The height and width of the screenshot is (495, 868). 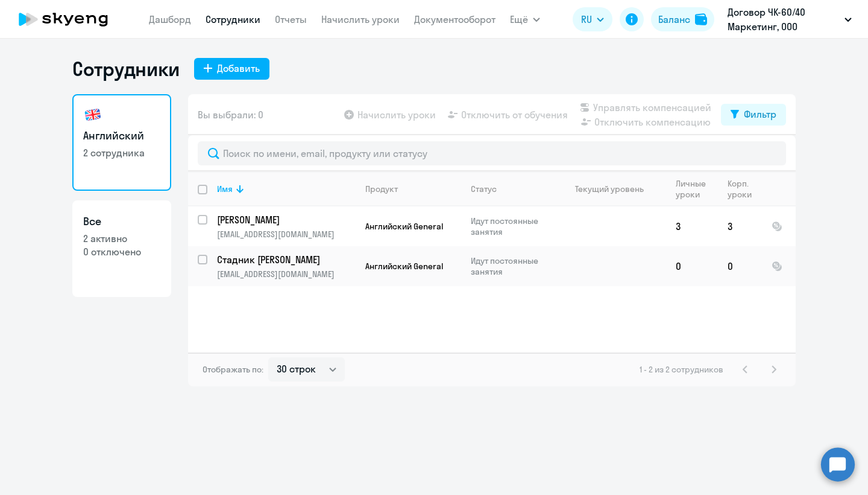 What do you see at coordinates (122, 152) in the screenshot?
I see `p: 2 сотрудника` at bounding box center [122, 152].